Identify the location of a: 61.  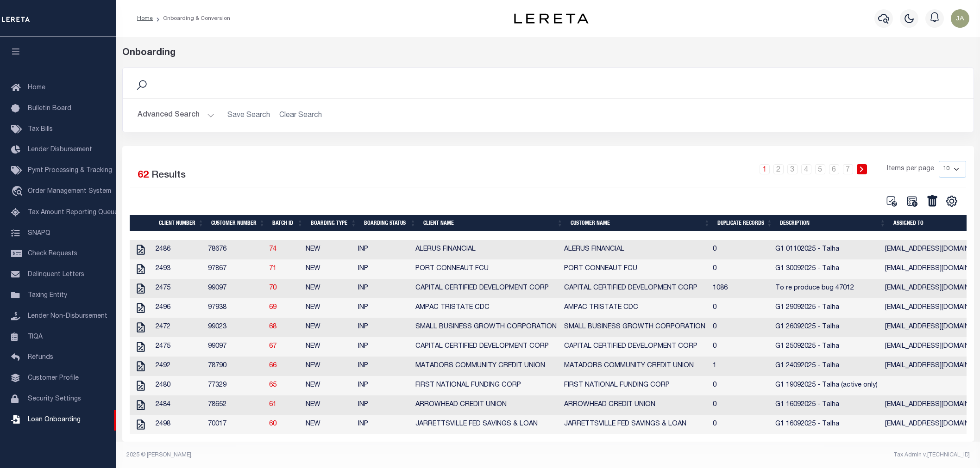
(273, 405).